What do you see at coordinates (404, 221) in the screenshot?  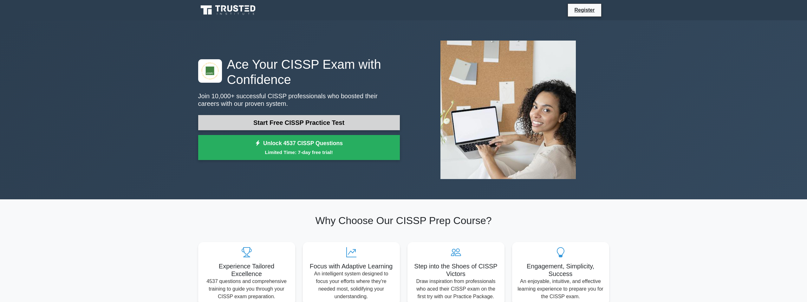 I see `h2: Why Choose Our CISSP Prep Course?` at bounding box center [404, 221].